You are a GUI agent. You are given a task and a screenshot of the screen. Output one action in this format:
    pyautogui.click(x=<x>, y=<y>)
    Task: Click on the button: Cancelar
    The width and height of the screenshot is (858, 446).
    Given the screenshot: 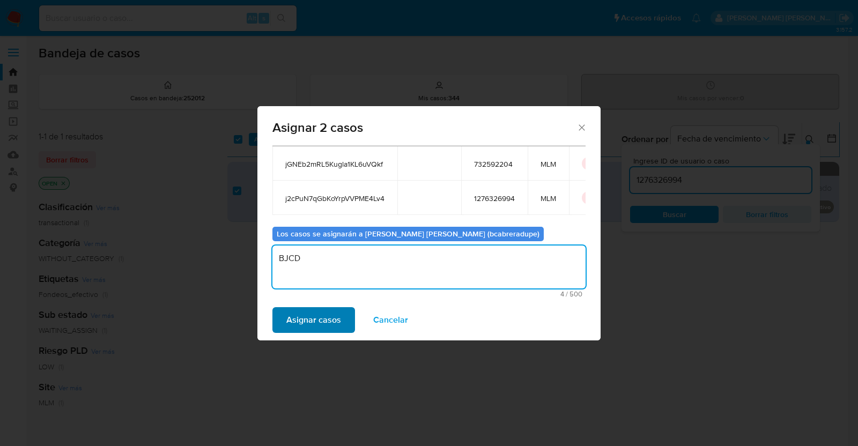 What is the action you would take?
    pyautogui.click(x=390, y=320)
    